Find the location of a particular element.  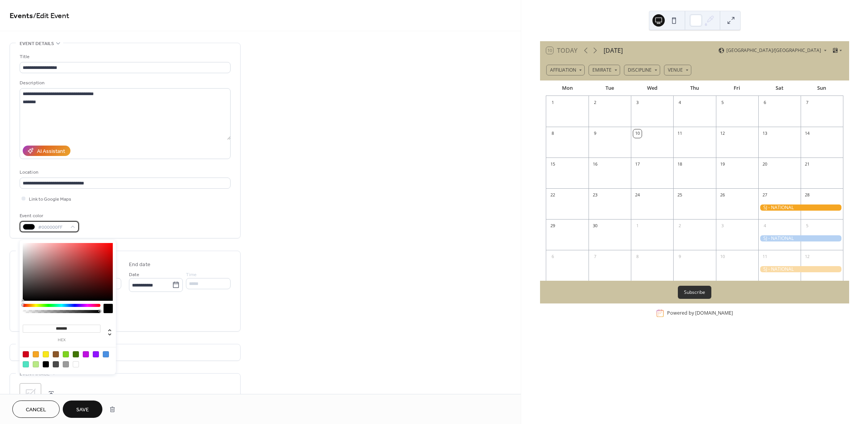

div: #000000 is located at coordinates (45, 364).